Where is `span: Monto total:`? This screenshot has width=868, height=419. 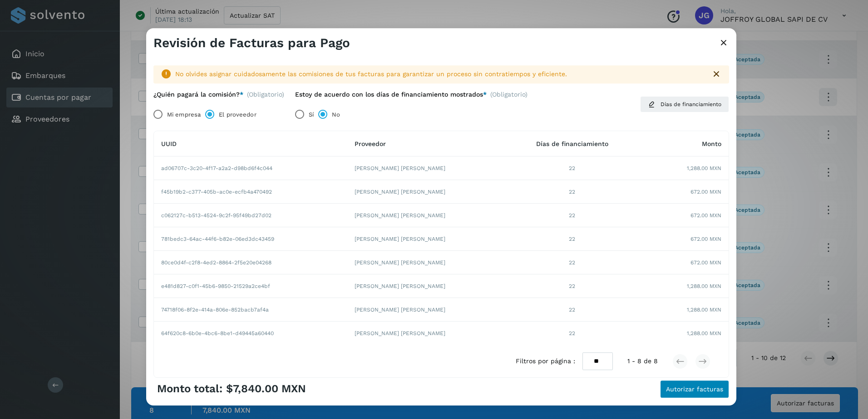
span: Monto total: is located at coordinates (190, 389).